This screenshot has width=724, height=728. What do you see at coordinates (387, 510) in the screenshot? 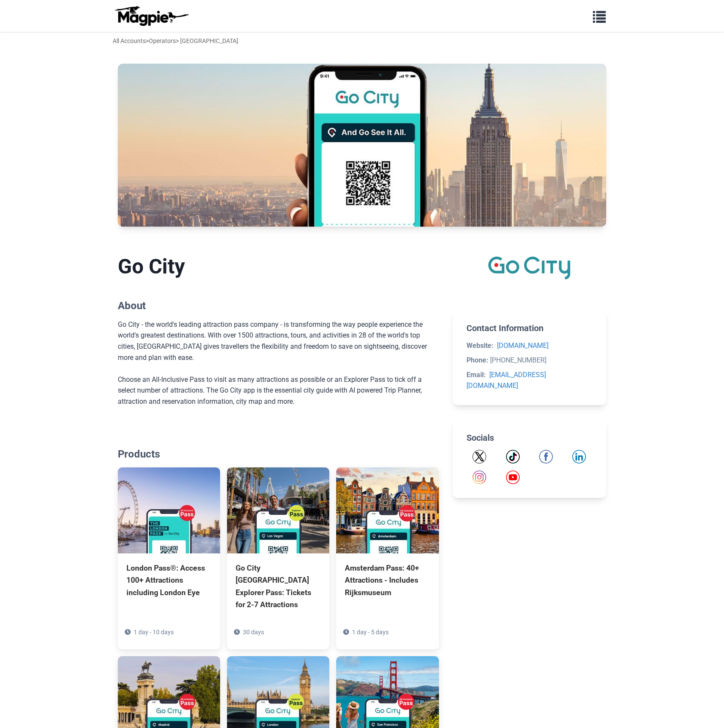
I see `img: Amsterdam Pass: 40+ Attractions - Includes Rijksmuseum` at bounding box center [387, 510].